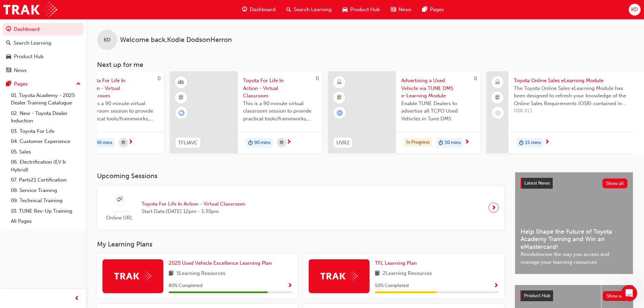 The height and width of the screenshot is (308, 644). Describe the element at coordinates (43, 84) in the screenshot. I see `button: Pages` at that location.